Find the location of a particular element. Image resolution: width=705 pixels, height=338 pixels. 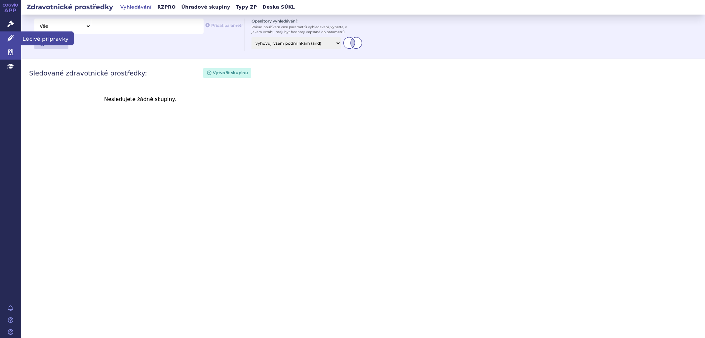

a: Deska SÚKL is located at coordinates (279, 7).